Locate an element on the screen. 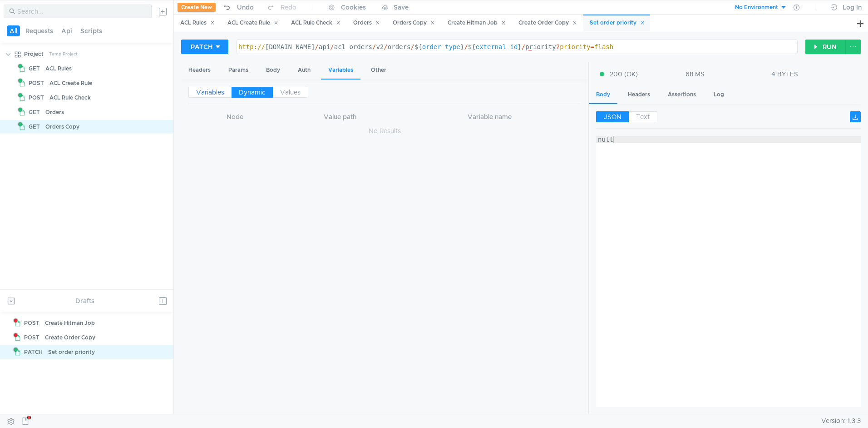 The width and height of the screenshot is (868, 428). span: Values is located at coordinates (290, 92).